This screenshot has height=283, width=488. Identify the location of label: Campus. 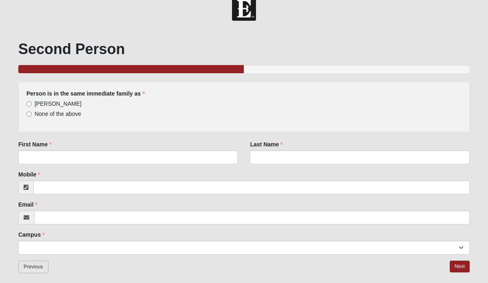
(31, 235).